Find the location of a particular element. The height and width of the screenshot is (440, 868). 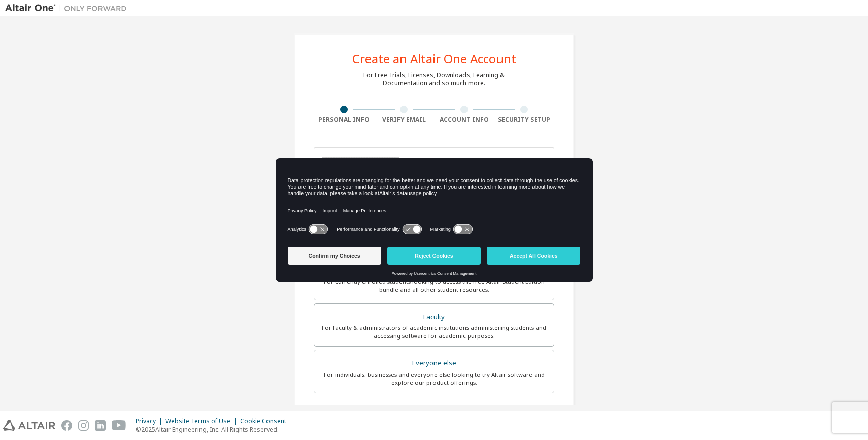

div: Website Terms of Use is located at coordinates (202, 421).